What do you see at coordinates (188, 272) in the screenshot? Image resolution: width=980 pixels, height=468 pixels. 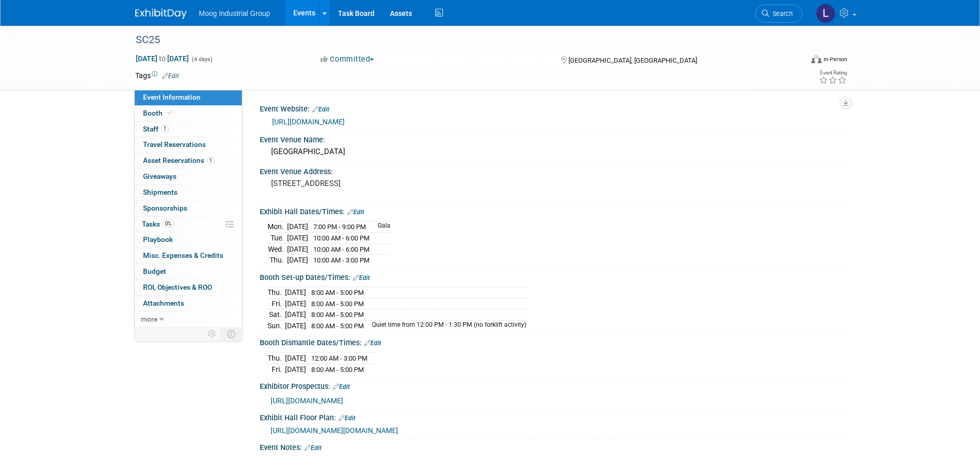 I see `a: Budget` at bounding box center [188, 272].